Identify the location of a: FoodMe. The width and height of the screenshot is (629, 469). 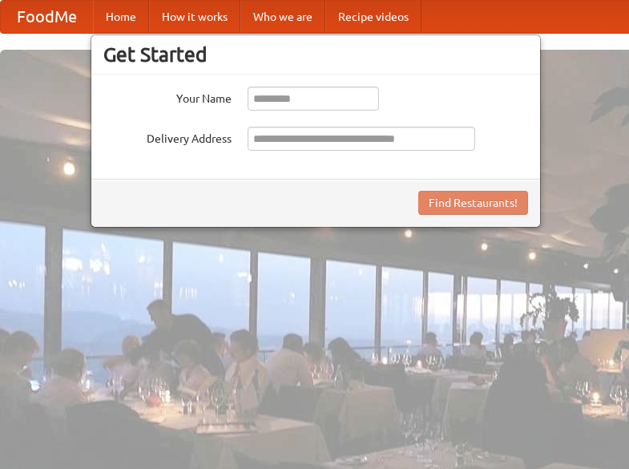
(46, 17).